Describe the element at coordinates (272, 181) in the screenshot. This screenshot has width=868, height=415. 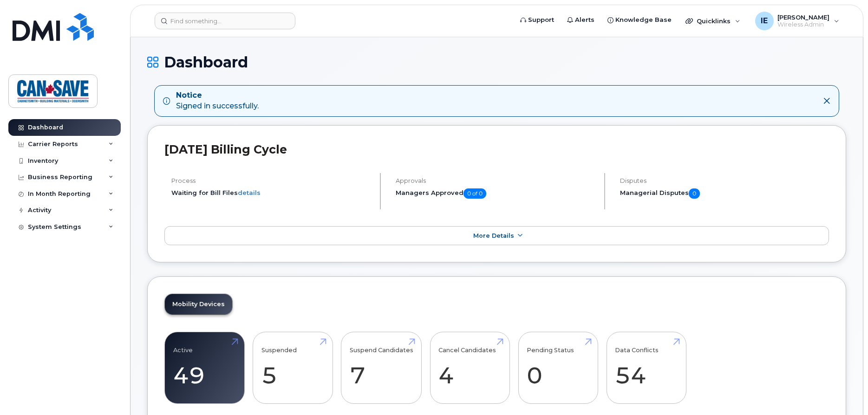
I see `h4: Process` at that location.